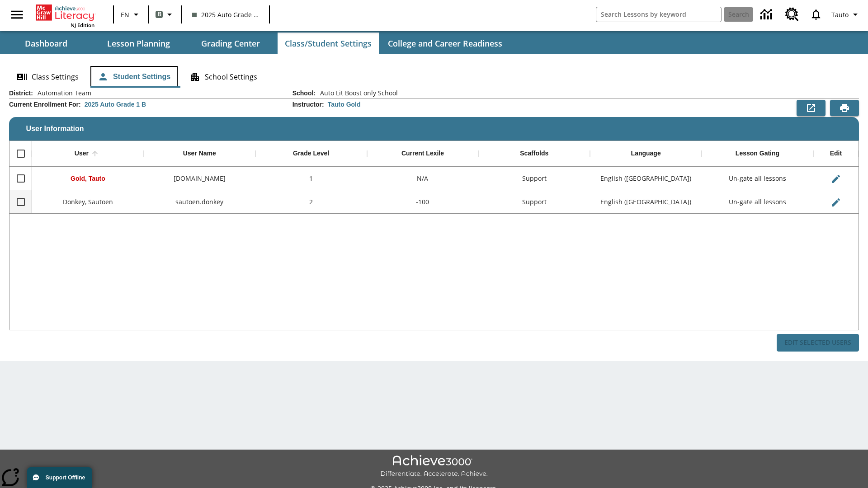  Describe the element at coordinates (841, 15) in the screenshot. I see `span: Tauto` at that location.